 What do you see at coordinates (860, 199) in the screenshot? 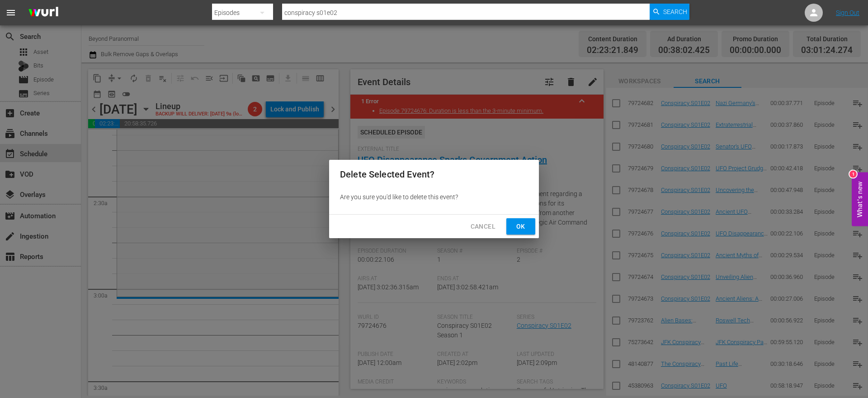
I see `button: Open Feedback Widget` at bounding box center [860, 199].